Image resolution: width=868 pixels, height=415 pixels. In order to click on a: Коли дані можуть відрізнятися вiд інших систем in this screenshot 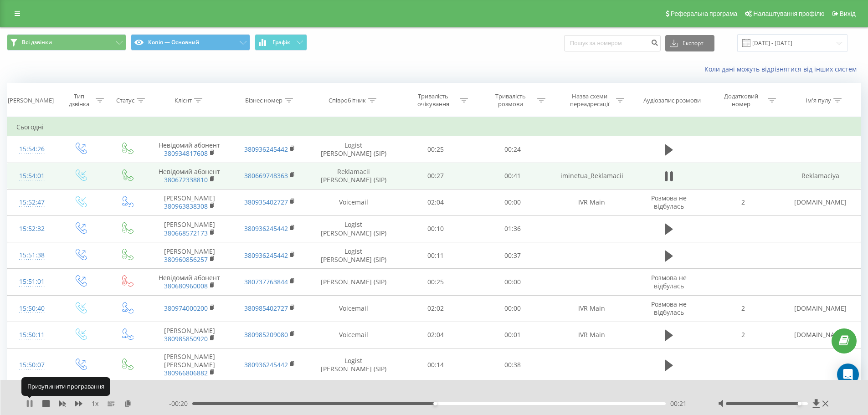, I will do `click(783, 69)`.